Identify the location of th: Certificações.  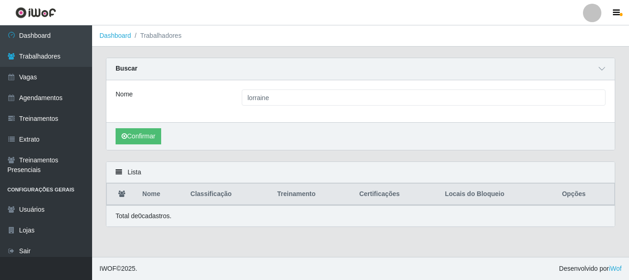
(397, 194).